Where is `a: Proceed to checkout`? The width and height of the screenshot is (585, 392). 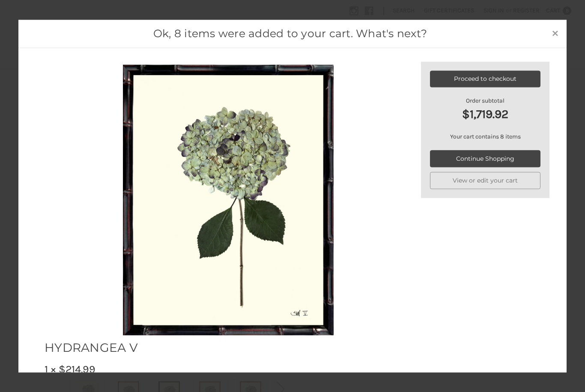
a: Proceed to checkout is located at coordinates (485, 79).